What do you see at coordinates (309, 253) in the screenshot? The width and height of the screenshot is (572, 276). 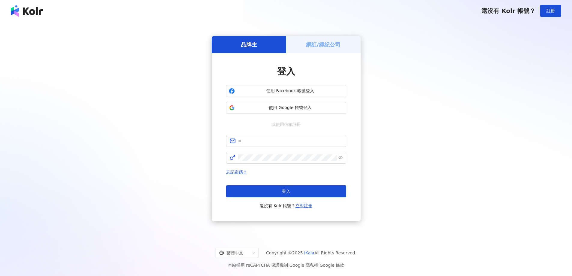 I see `a: iKala` at bounding box center [309, 253].